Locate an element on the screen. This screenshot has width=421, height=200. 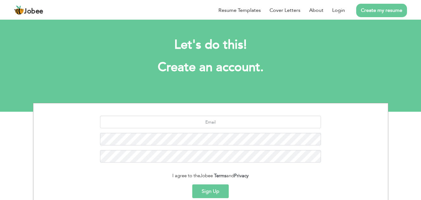
a: Cover Letters is located at coordinates (285, 10).